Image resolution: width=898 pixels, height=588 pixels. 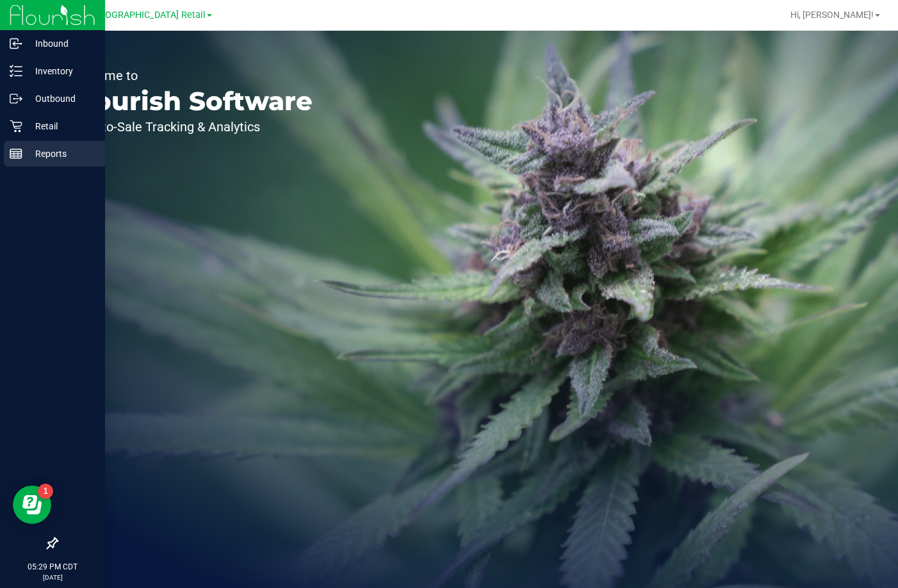 I want to click on p: Seed-to-Sale Tracking & Analytics, so click(x=191, y=127).